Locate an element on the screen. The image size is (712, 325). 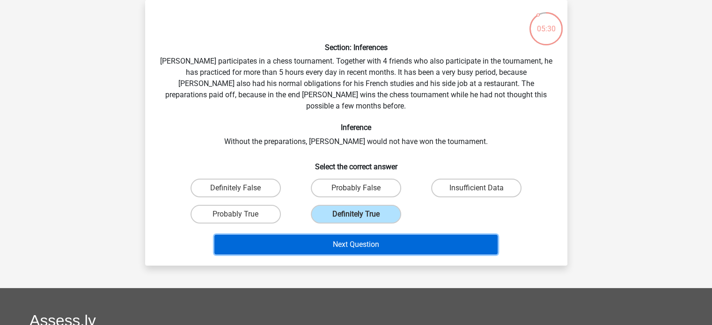
label: Probably True is located at coordinates (236, 214).